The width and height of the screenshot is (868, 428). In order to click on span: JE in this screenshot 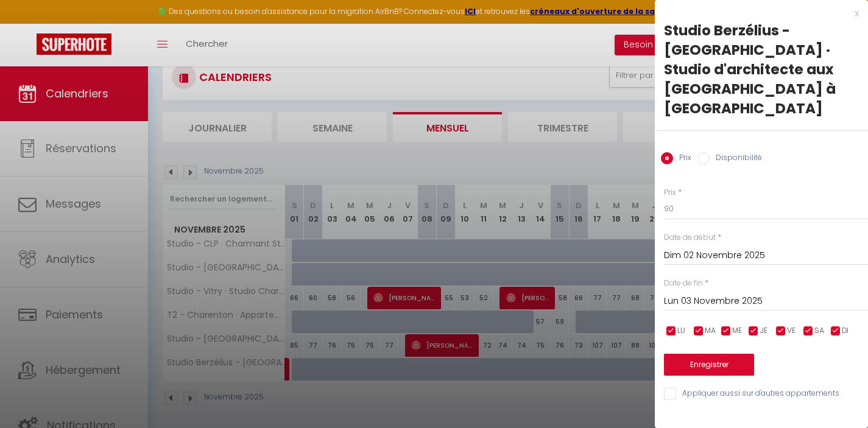, I will do `click(763, 331)`.